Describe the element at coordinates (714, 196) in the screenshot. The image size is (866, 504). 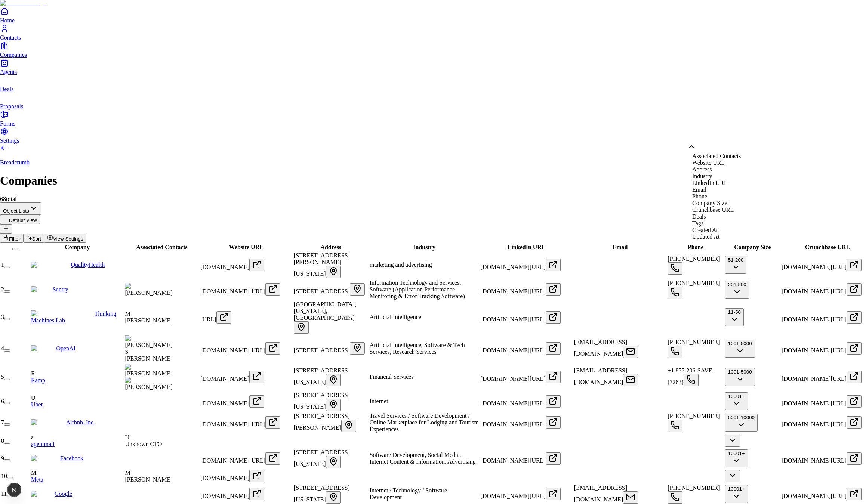
I see `div: Phone` at that location.